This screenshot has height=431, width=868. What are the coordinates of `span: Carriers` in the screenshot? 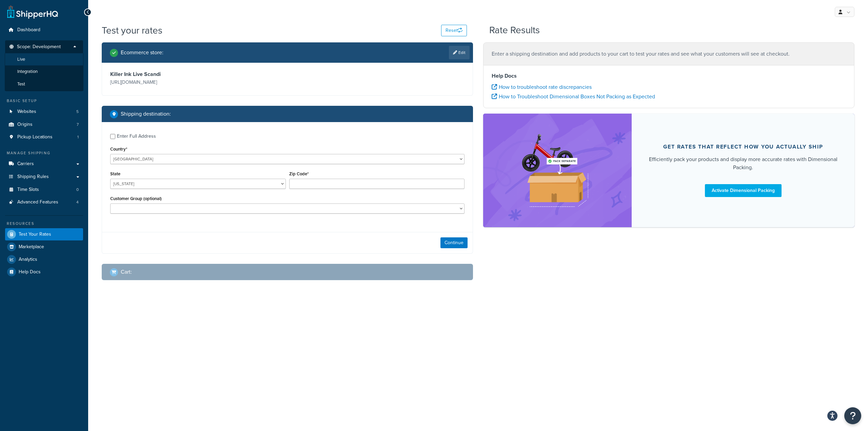 It's located at (26, 164).